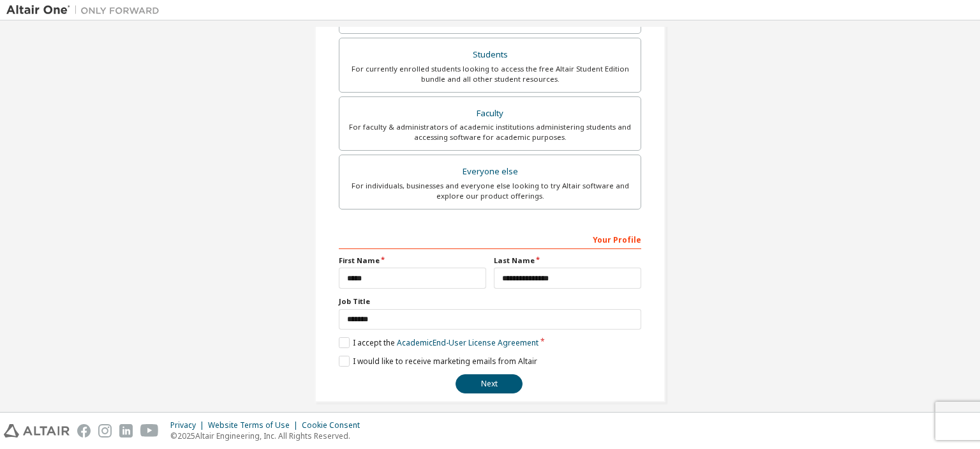 The image size is (980, 449). I want to click on a: Academic End-User License Agreement, so click(467, 342).